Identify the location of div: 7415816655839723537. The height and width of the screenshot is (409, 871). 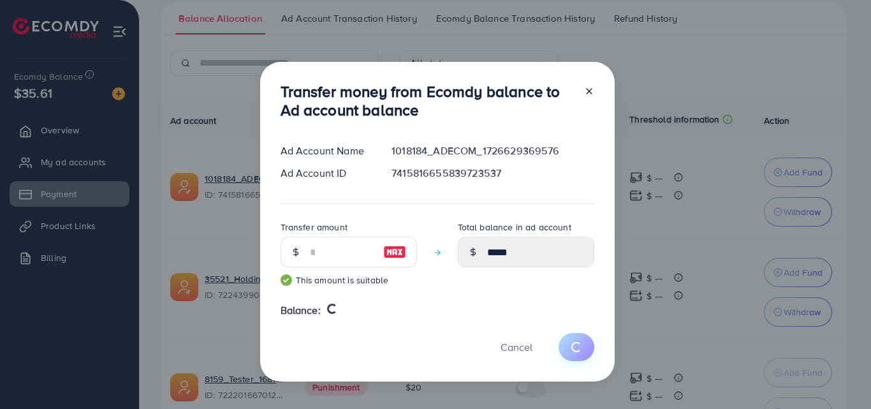
(492, 173).